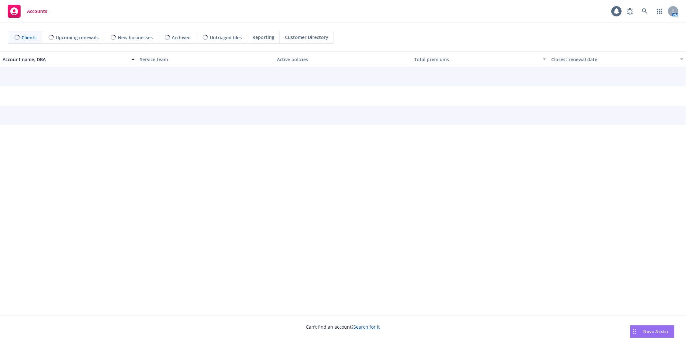 The image size is (686, 338). Describe the element at coordinates (617, 59) in the screenshot. I see `button: Closest renewal date` at that location.